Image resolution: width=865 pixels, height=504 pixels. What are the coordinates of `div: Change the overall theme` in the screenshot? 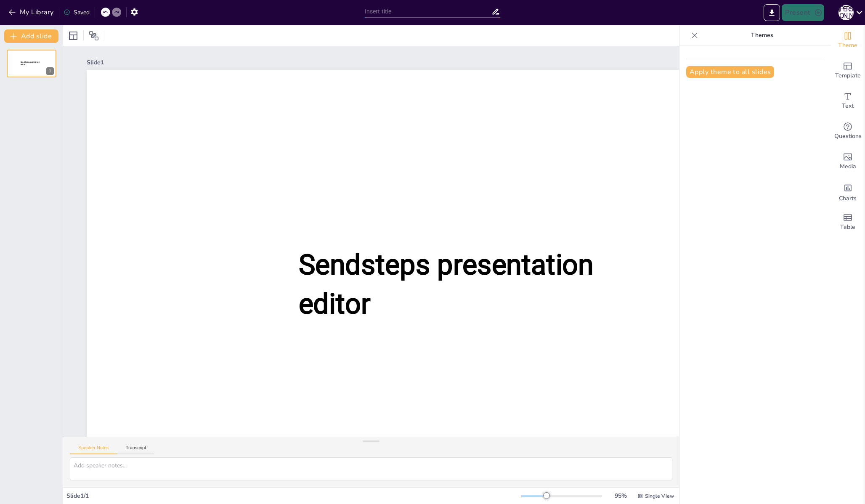 It's located at (847, 40).